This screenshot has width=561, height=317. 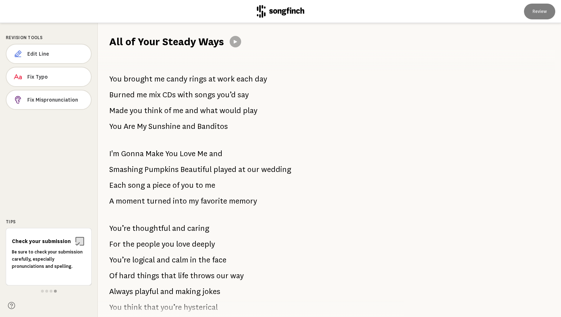 I want to click on span: mix, so click(x=154, y=95).